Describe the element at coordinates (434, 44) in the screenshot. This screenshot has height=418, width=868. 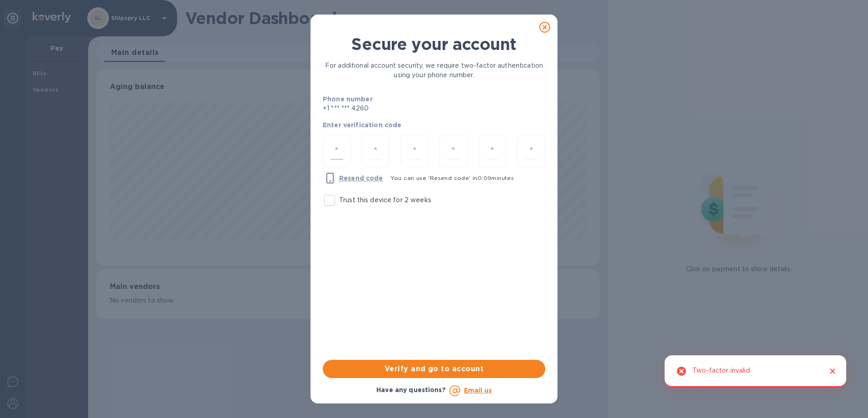
I see `h1: Secure your account` at that location.